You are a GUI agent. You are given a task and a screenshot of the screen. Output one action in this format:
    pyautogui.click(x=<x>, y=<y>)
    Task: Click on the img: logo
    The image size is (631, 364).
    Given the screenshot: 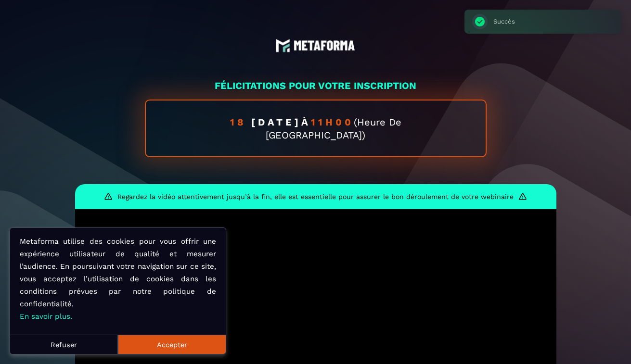 What is the action you would take?
    pyautogui.click(x=315, y=46)
    